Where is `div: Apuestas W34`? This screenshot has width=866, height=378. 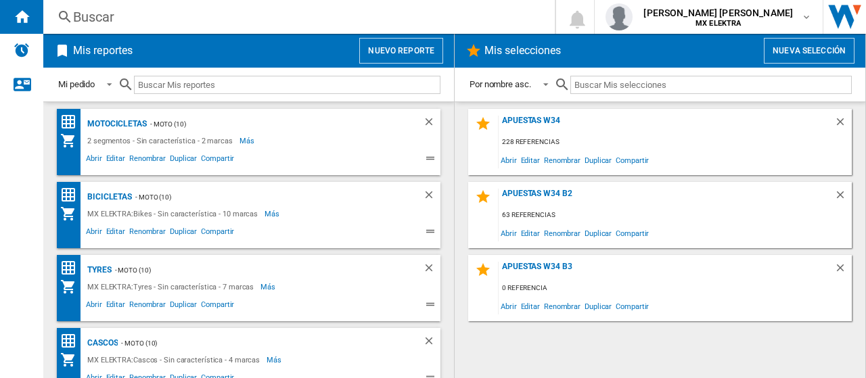 div: Apuestas W34 is located at coordinates (667, 125).